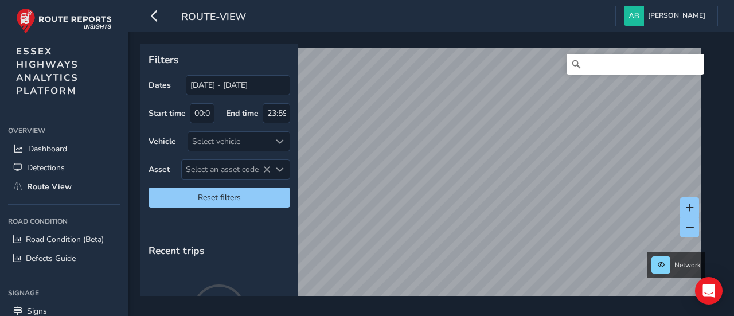 Image resolution: width=734 pixels, height=316 pixels. I want to click on img: diamond-layout, so click(634, 15).